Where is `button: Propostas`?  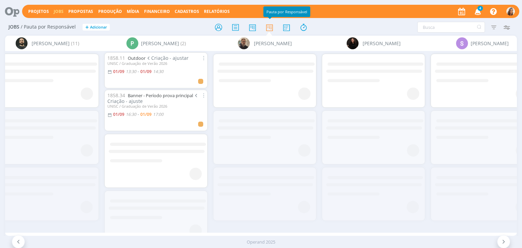 button: Propostas is located at coordinates (81, 12).